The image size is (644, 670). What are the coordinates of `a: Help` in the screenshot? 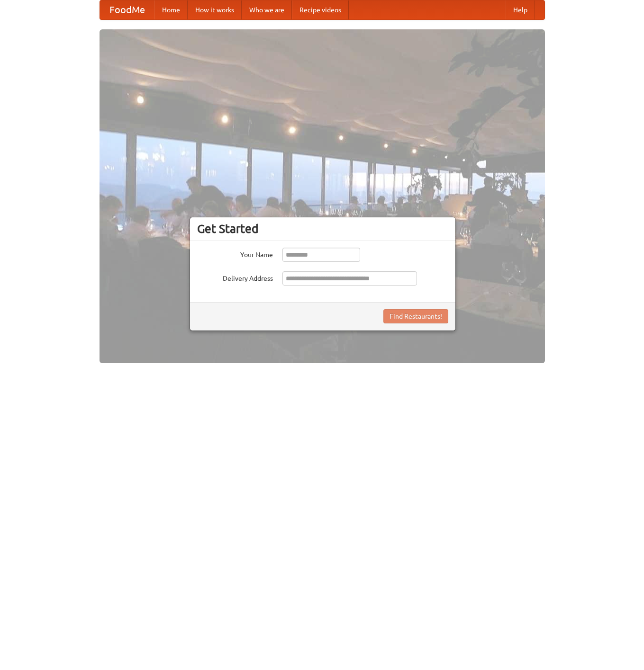 It's located at (520, 10).